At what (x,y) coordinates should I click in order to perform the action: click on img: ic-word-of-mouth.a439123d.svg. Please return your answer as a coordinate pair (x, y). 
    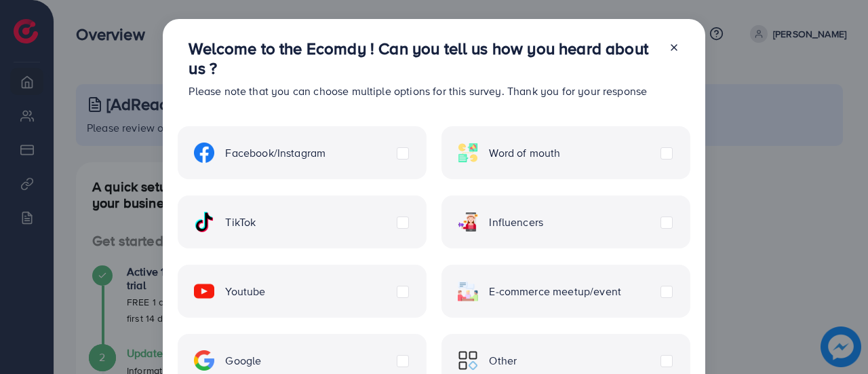
    Looking at the image, I should click on (468, 153).